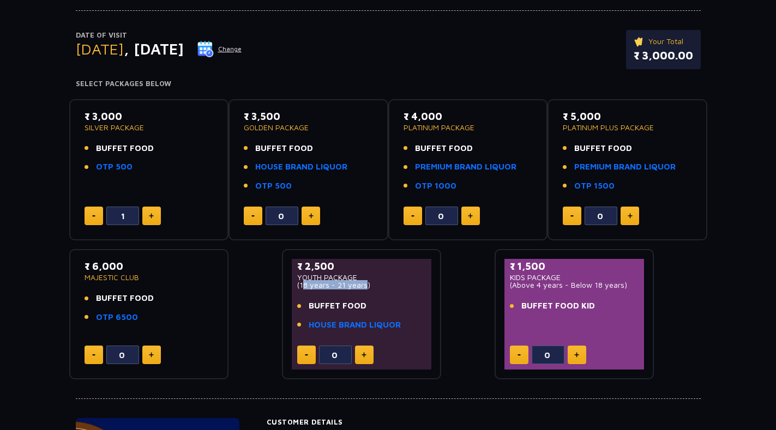  I want to click on p: SILVER PACKAGE, so click(149, 128).